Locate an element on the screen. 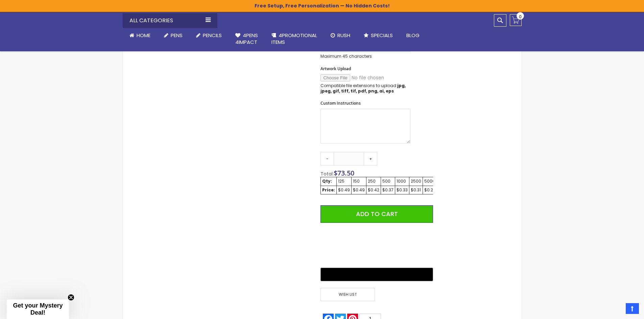 The image size is (644, 319). a: Blog is located at coordinates (413, 36).